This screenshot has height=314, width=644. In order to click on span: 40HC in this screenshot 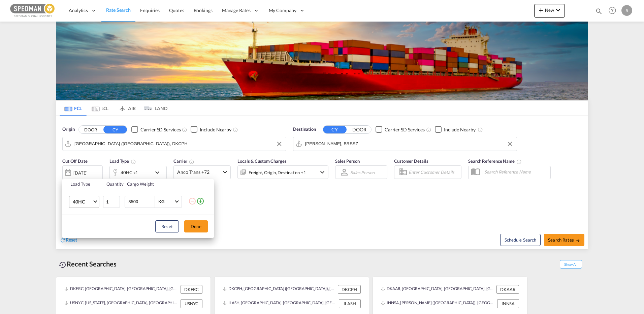, I will do `click(82, 202)`.